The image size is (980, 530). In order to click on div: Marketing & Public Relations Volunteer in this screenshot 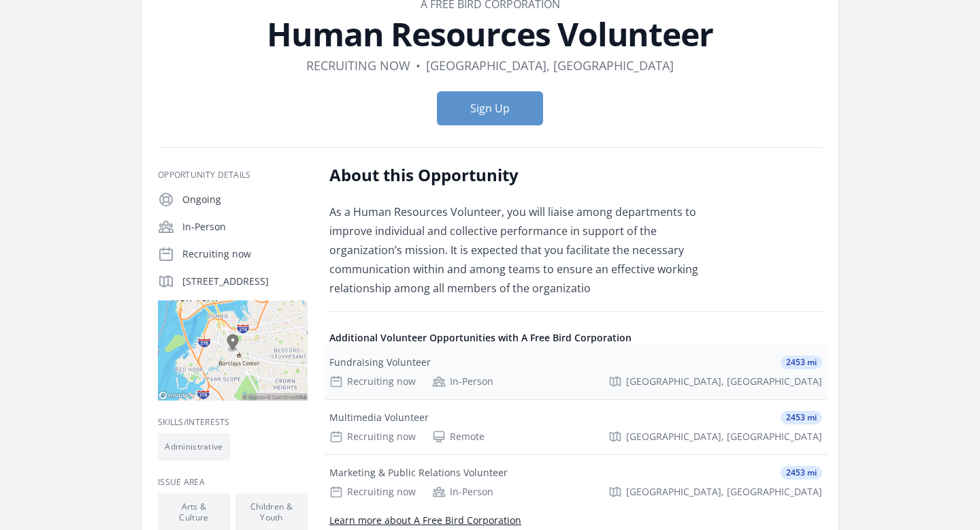, I will do `click(418, 472)`.